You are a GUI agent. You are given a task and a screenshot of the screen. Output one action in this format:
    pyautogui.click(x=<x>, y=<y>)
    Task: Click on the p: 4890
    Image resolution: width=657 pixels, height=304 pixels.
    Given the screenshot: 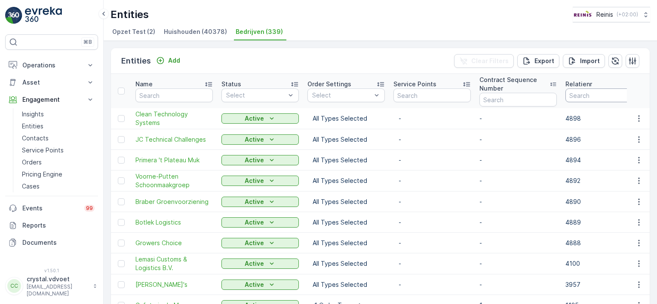 What is the action you would take?
    pyautogui.click(x=604, y=202)
    